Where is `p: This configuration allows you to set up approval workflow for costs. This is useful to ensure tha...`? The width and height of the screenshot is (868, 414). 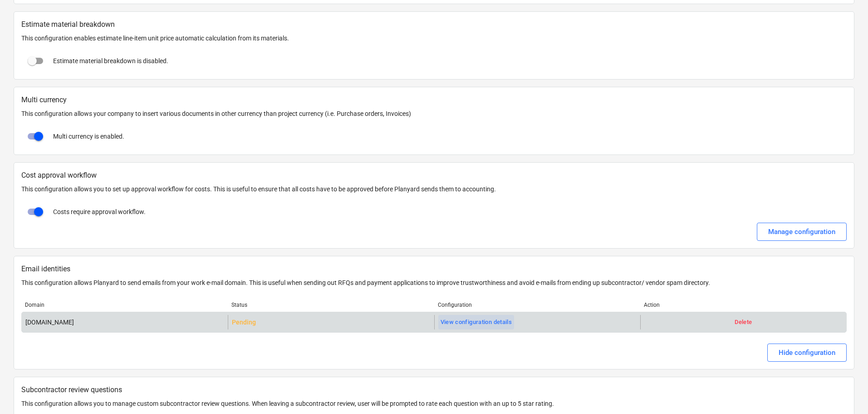 p: This configuration allows you to set up approval workflow for costs. This is useful to ensure tha... is located at coordinates (434, 189).